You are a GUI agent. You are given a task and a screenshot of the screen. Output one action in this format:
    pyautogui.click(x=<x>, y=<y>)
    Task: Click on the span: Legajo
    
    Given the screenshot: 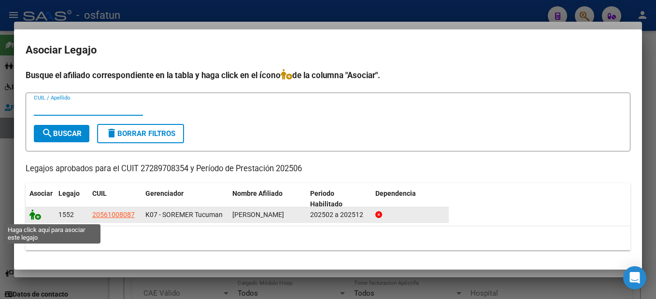 What is the action you would take?
    pyautogui.click(x=69, y=194)
    